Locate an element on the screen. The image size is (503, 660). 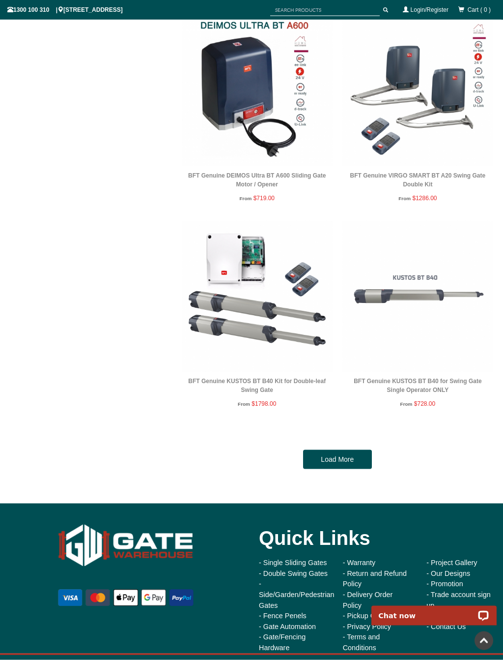
a: - Side/Garden/Pedestrian Gates is located at coordinates (297, 594).